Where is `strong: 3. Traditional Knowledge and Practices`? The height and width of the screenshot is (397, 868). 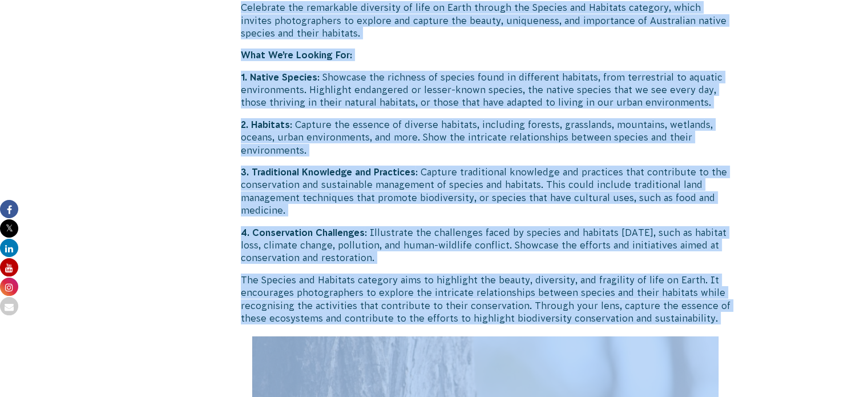 strong: 3. Traditional Knowledge and Practices is located at coordinates (329, 172).